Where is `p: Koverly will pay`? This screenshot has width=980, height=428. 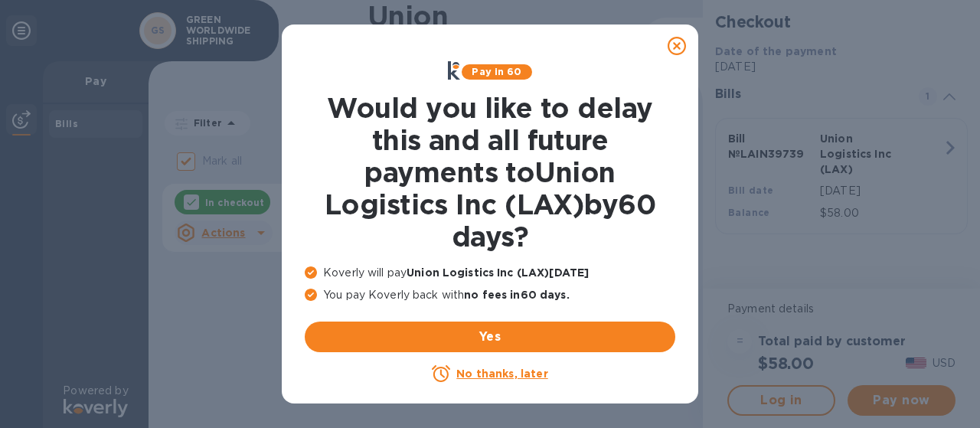 p: Koverly will pay is located at coordinates (490, 272).